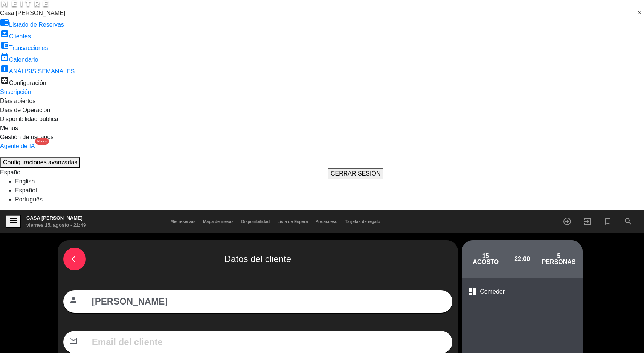 Image resolution: width=644 pixels, height=353 pixels. What do you see at coordinates (486, 262) in the screenshot?
I see `div: agosto` at bounding box center [486, 262].